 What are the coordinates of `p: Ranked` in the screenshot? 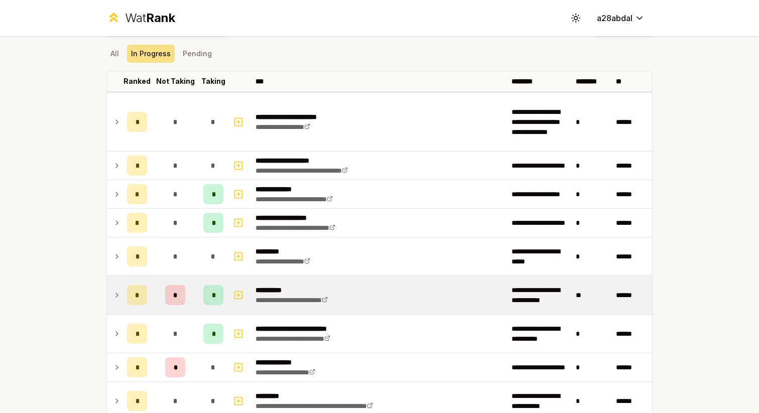 It's located at (137, 81).